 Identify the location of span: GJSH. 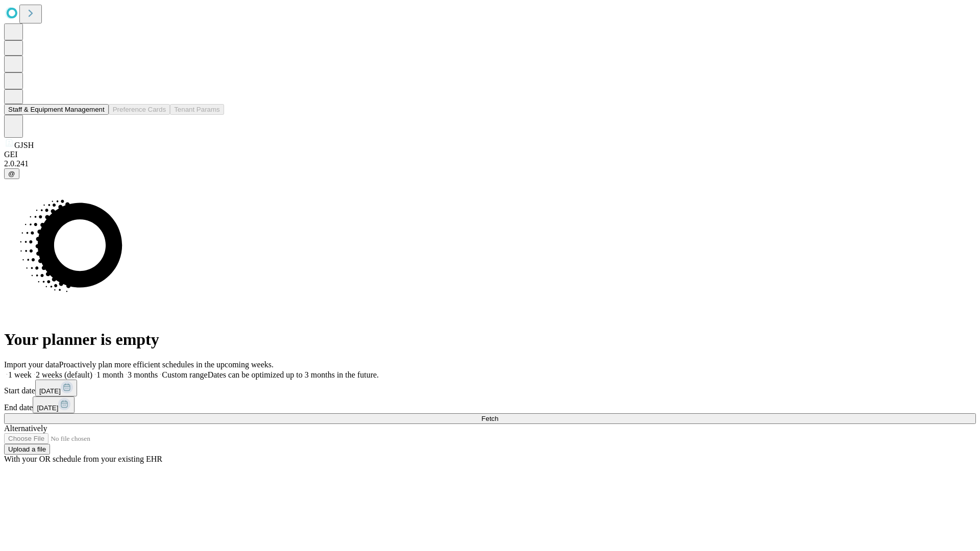
(24, 145).